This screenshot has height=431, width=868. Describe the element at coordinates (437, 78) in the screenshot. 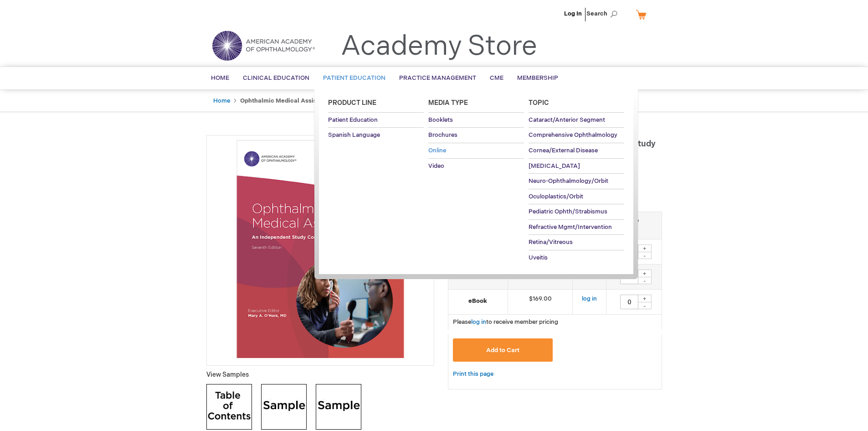

I see `span: Practice Management` at that location.